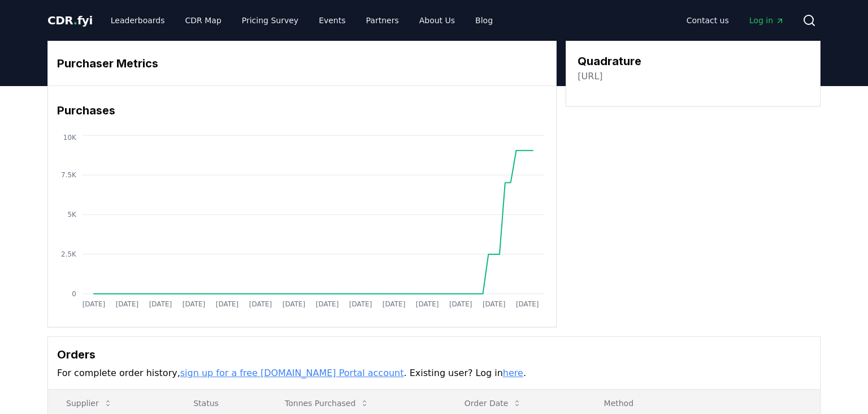 The height and width of the screenshot is (414, 868). What do you see at coordinates (204, 20) in the screenshot?
I see `a: CDR Map` at bounding box center [204, 20].